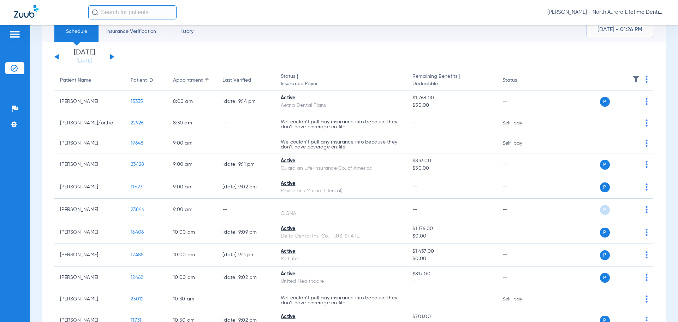 This screenshot has width=678, height=322. What do you see at coordinates (26, 11) in the screenshot?
I see `img: Zuub Logo` at bounding box center [26, 11].